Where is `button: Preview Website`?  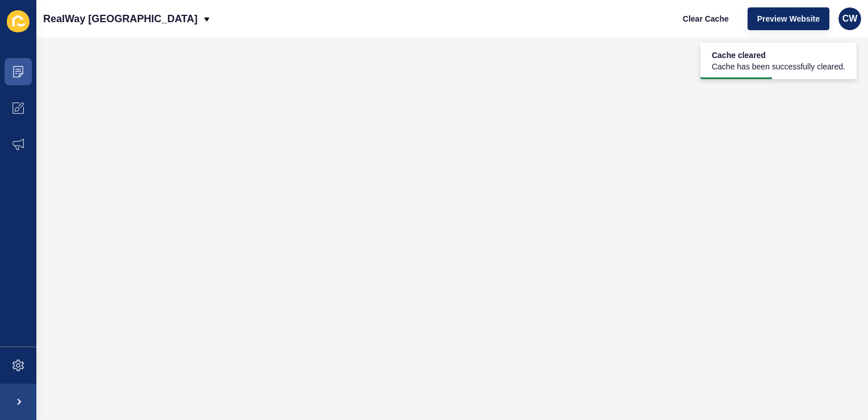
button: Preview Website is located at coordinates (789, 19).